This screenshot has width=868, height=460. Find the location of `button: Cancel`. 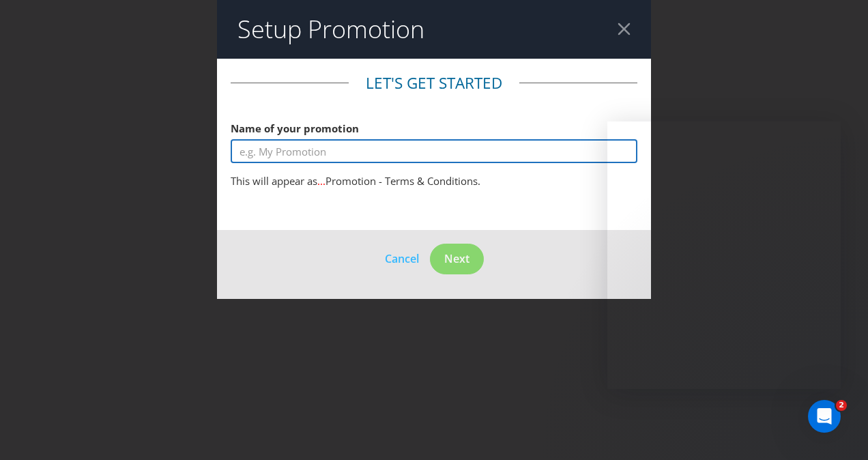

button: Cancel is located at coordinates (402, 259).